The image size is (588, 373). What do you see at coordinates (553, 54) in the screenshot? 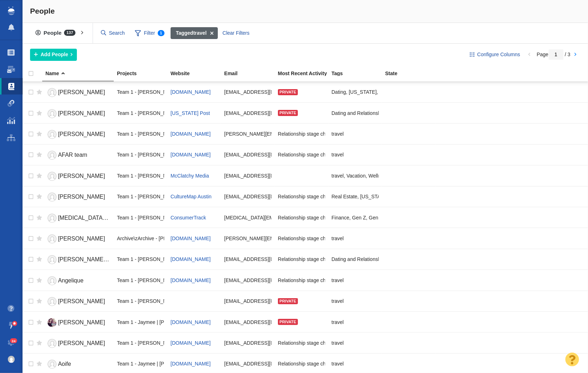
I see `span: Page / 3` at bounding box center [553, 54].